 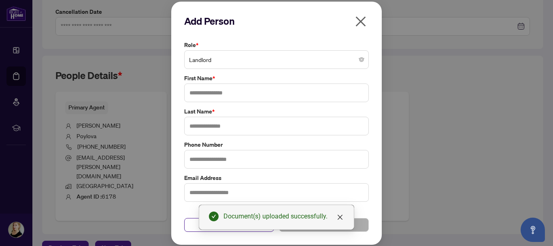 What do you see at coordinates (214, 216) in the screenshot?
I see `span: check-circle` at bounding box center [214, 216].